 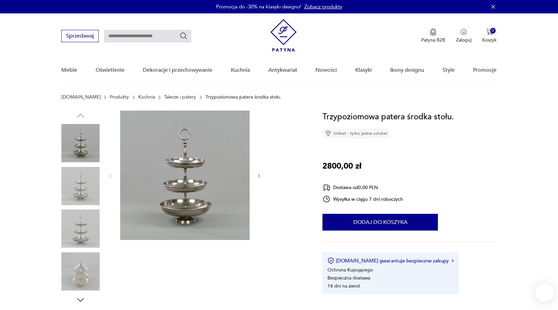 What do you see at coordinates (449, 70) in the screenshot?
I see `a: Style` at bounding box center [449, 70].